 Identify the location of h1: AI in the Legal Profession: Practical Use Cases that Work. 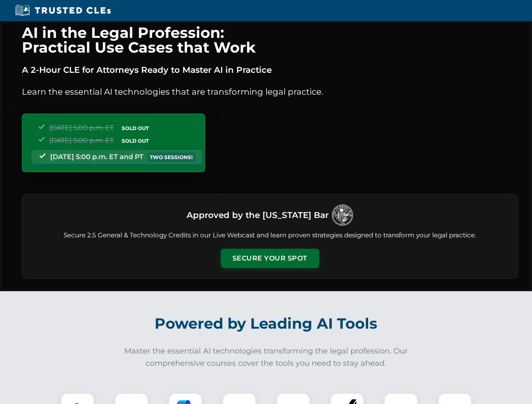
(270, 40).